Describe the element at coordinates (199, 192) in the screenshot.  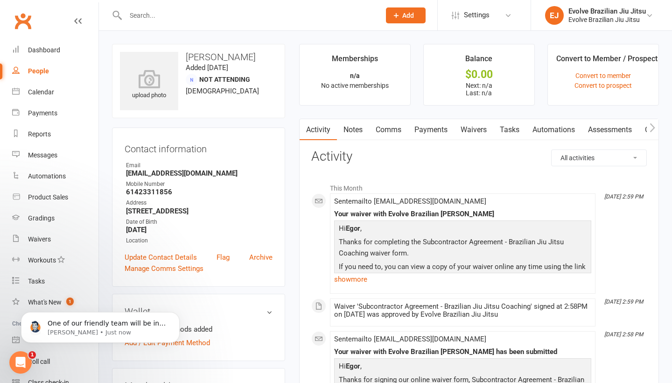
I see `strong: 61423311856` at that location.